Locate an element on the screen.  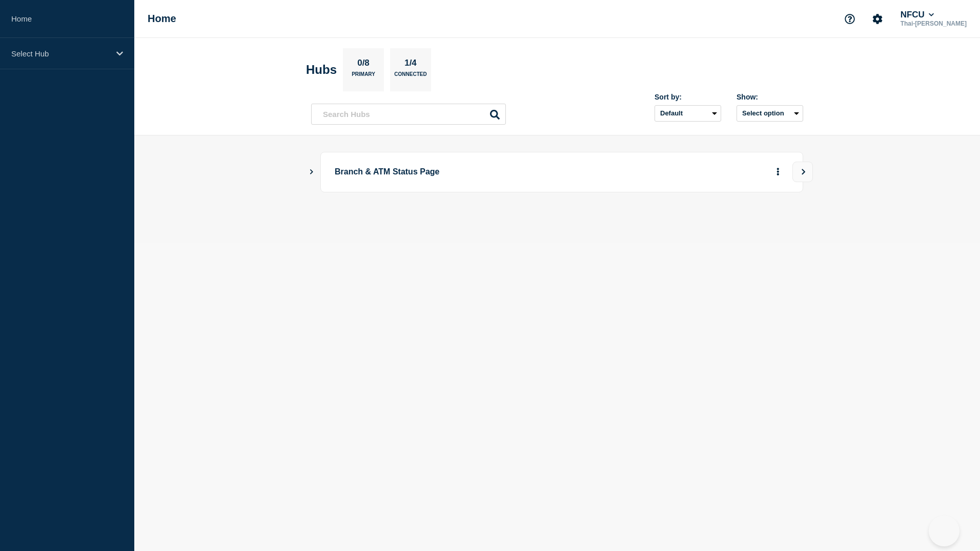
p: 1/4 is located at coordinates (410, 64).